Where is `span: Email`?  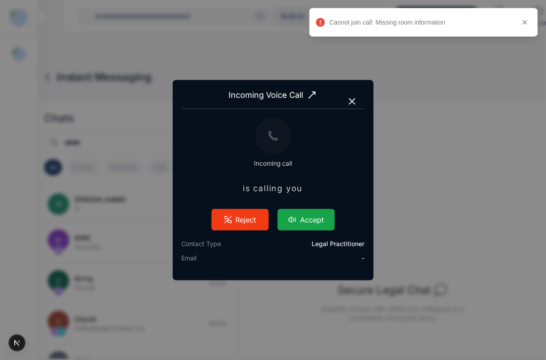 span: Email is located at coordinates (189, 258).